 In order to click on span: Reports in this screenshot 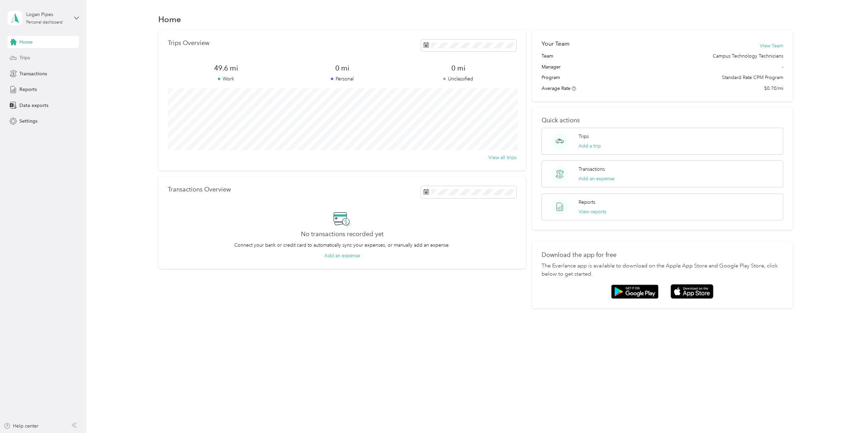, I will do `click(28, 89)`.